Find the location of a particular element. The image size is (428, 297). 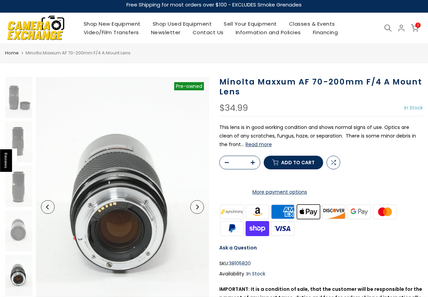

img: synchrony is located at coordinates (232, 211).